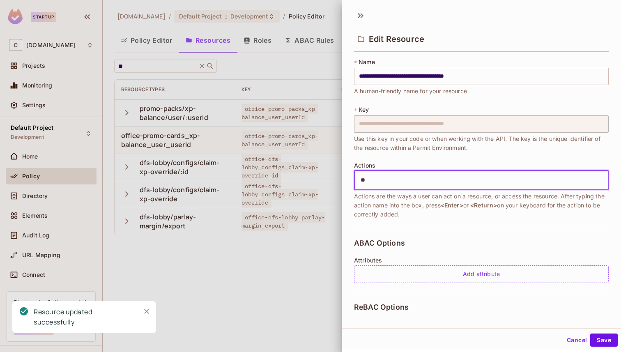 This screenshot has width=621, height=352. Describe the element at coordinates (577, 340) in the screenshot. I see `button: Cancel` at that location.